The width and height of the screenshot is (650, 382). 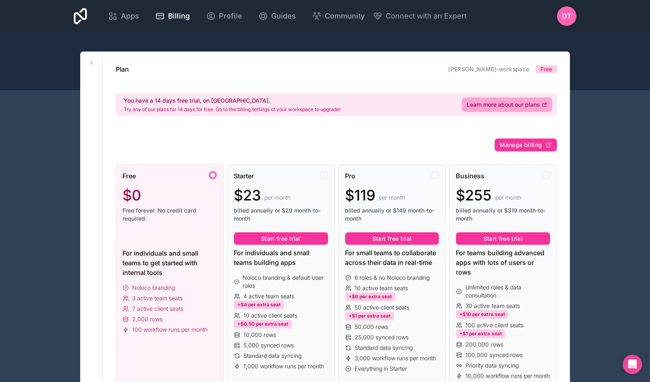 I want to click on span: $255, so click(x=473, y=195).